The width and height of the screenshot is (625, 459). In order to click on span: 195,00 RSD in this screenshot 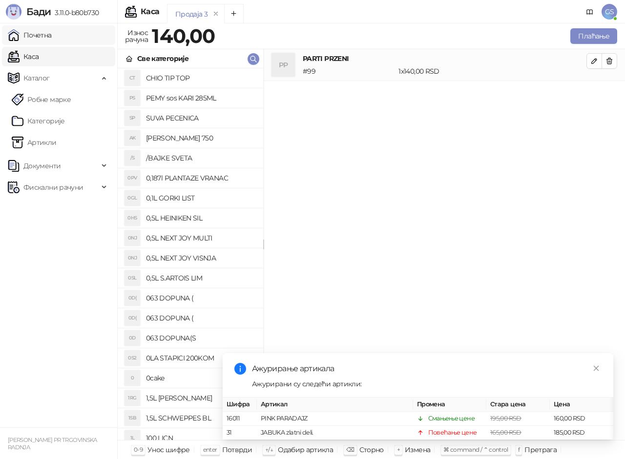, I will do `click(506, 418)`.